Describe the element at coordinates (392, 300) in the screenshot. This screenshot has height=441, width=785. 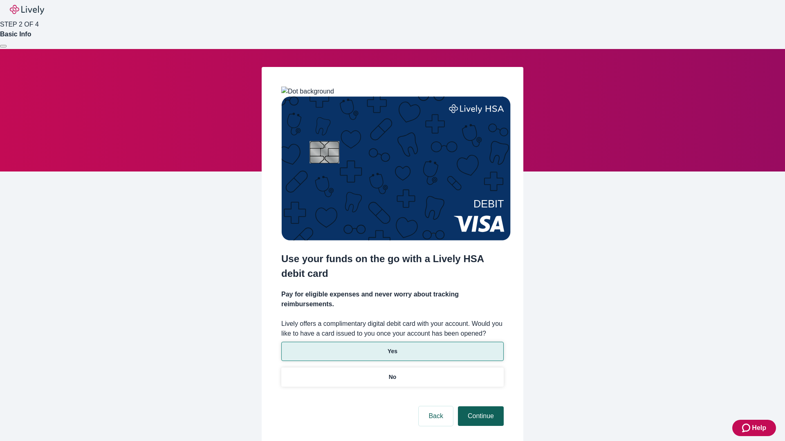
I see `h4: Pay for eligible expenses and never worry about tracking reimbursements.` at that location.